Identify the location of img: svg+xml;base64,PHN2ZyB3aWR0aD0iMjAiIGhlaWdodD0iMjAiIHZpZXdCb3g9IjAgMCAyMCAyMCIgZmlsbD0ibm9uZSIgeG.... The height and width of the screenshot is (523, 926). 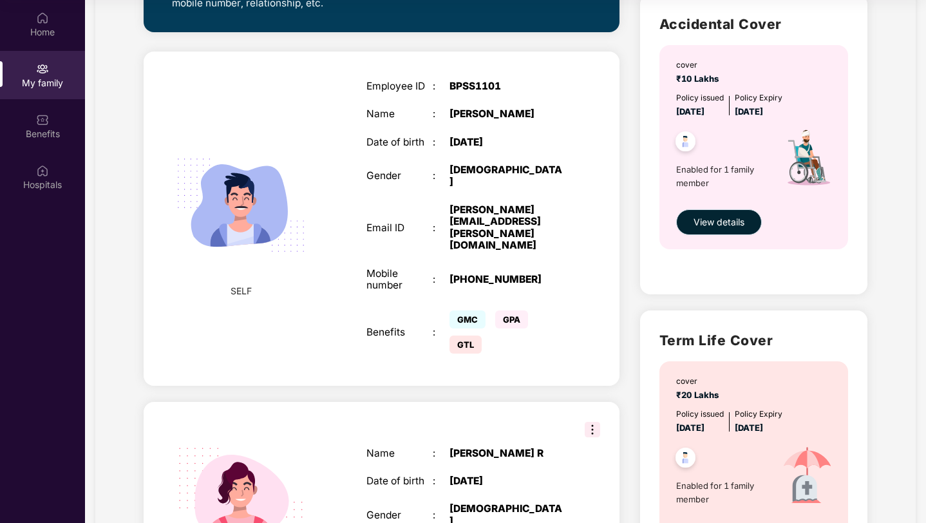
(43, 69).